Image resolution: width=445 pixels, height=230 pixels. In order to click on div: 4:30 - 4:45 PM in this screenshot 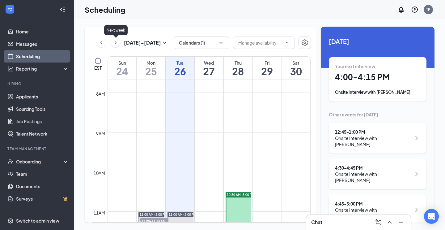, I will do `click(373, 168)`.